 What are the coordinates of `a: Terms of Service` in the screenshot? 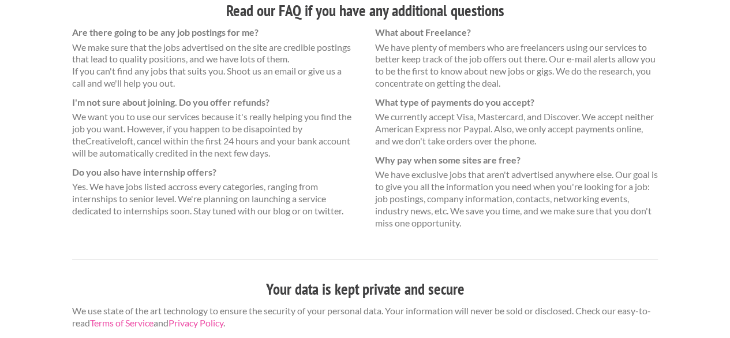 It's located at (122, 322).